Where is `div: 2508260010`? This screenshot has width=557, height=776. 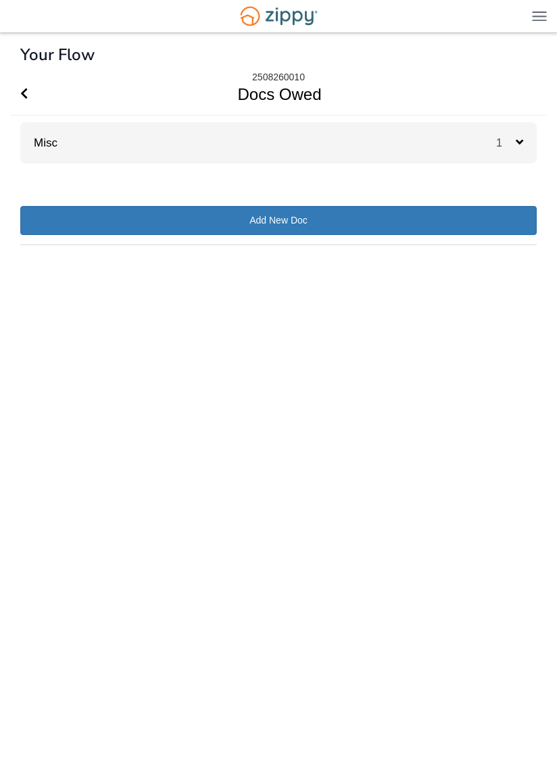 div: 2508260010 is located at coordinates (278, 77).